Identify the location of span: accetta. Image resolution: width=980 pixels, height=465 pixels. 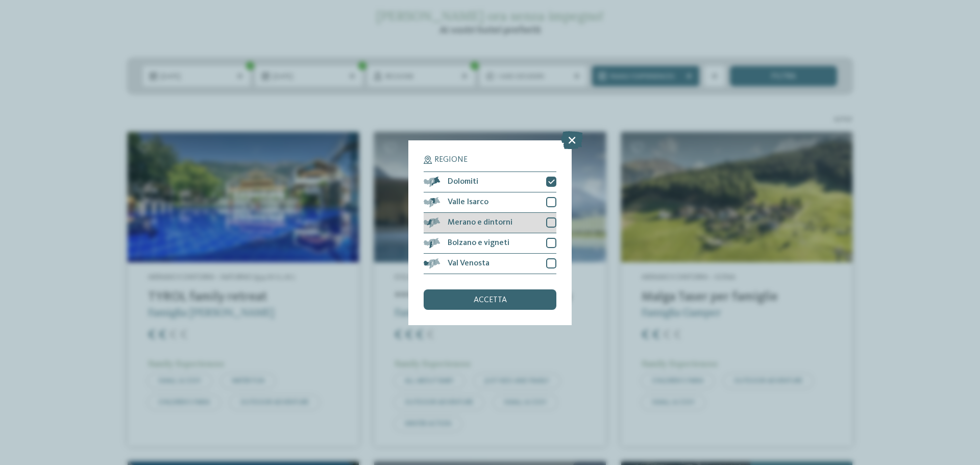
(490, 300).